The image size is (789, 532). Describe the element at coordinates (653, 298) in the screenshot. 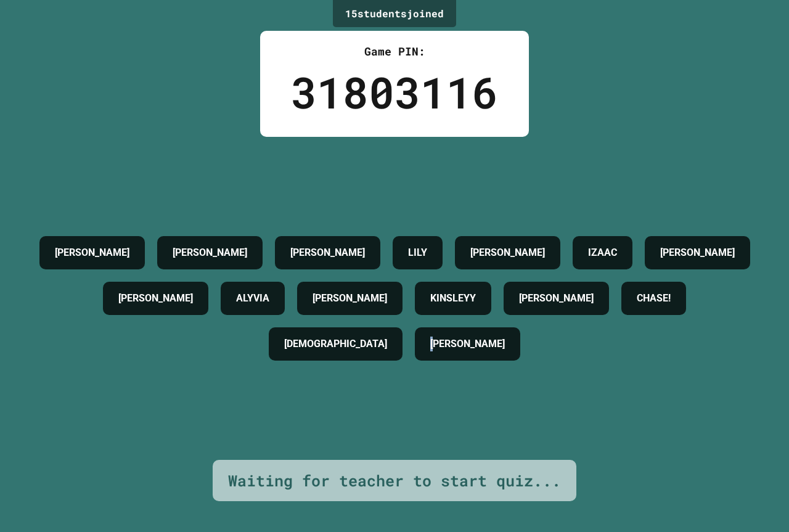

I see `h4: CHASE!` at that location.